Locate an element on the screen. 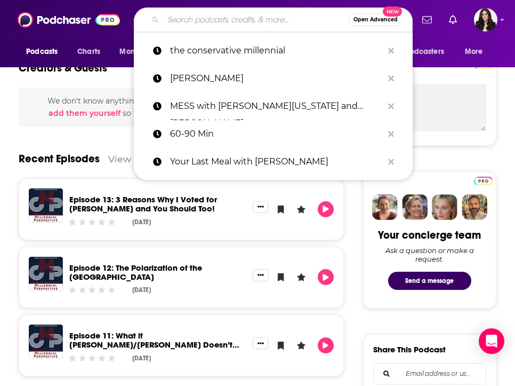  p: the conservative millennial is located at coordinates (276, 51).